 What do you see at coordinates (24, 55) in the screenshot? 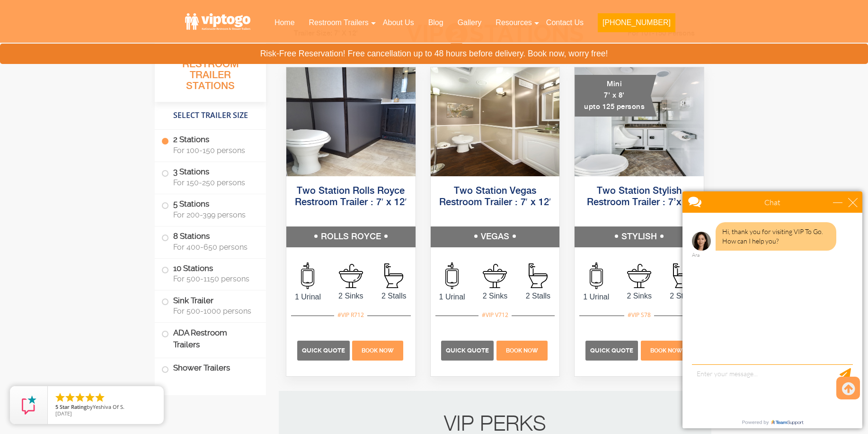
I see `img: Ara avatar image.` at bounding box center [24, 55].